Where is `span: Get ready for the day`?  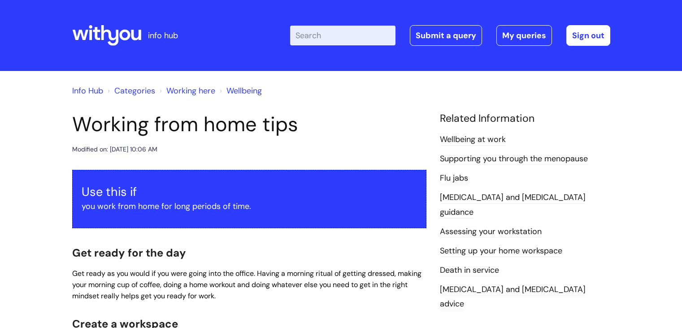
span: Get ready for the day is located at coordinates (129, 252).